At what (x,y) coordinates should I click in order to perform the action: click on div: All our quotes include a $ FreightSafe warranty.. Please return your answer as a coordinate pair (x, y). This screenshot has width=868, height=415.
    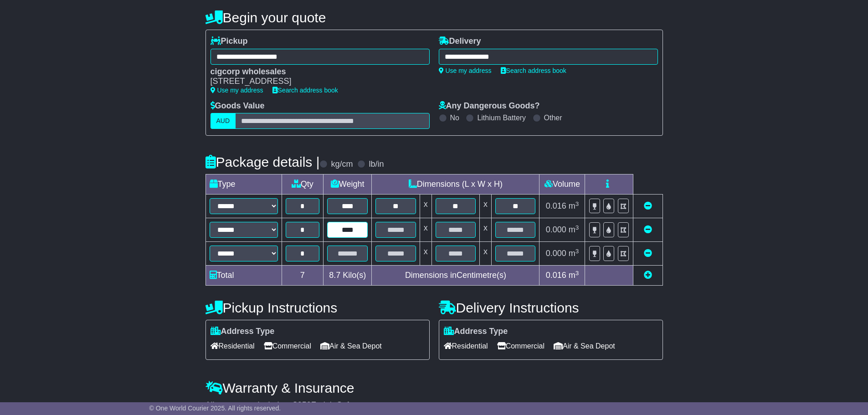
    Looking at the image, I should click on (434, 406).